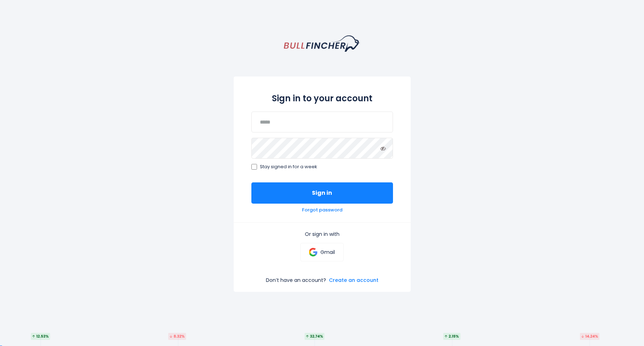  Describe the element at coordinates (296, 280) in the screenshot. I see `p: Don’t have an account?` at that location.